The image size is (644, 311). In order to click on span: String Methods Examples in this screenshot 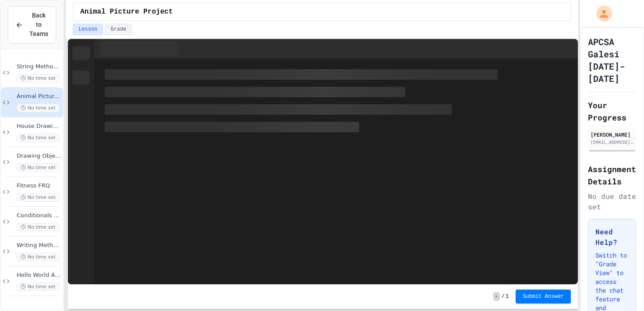, I will do `click(39, 67)`.